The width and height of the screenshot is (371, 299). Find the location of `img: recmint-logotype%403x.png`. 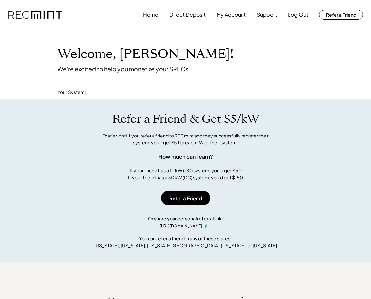

img: recmint-logotype%403x.png is located at coordinates (35, 15).